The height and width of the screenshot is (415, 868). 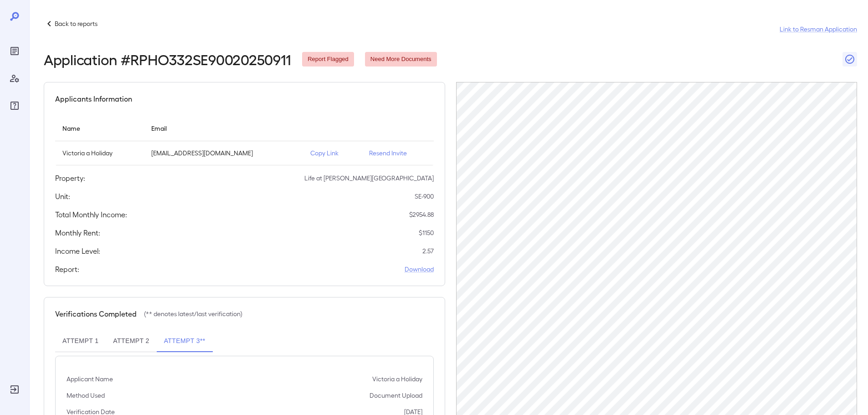 I want to click on p: Applicant Name, so click(x=89, y=379).